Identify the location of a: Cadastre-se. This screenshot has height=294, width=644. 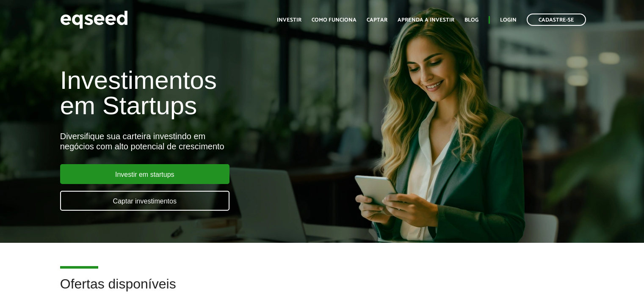
(556, 19).